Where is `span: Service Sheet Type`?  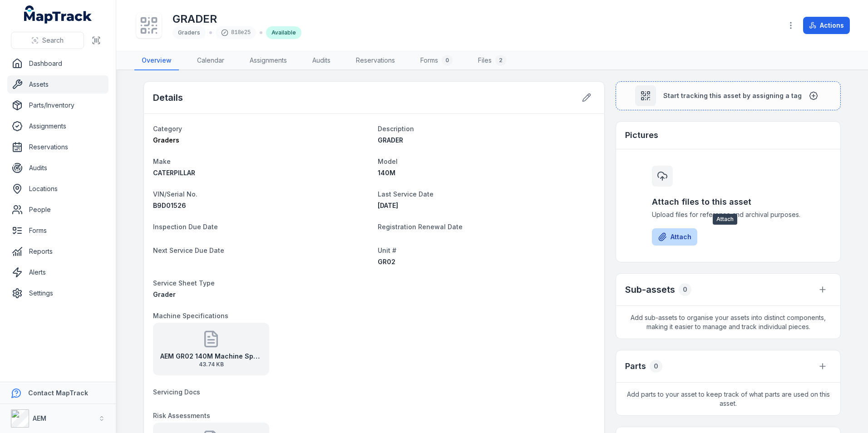
span: Service Sheet Type is located at coordinates (184, 283).